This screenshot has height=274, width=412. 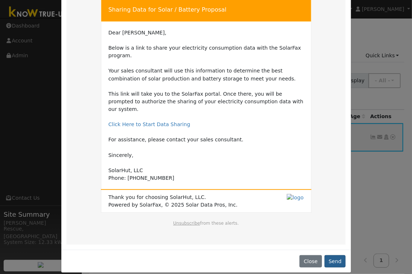 What do you see at coordinates (150, 124) in the screenshot?
I see `a: Click Here to Start Data Sharing` at bounding box center [150, 124].